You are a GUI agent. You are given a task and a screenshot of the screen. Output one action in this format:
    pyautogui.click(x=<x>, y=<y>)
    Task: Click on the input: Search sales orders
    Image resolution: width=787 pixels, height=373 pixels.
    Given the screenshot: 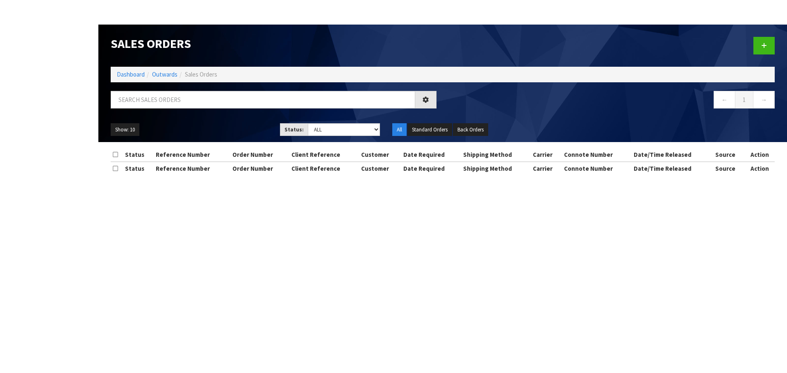 What is the action you would take?
    pyautogui.click(x=263, y=100)
    